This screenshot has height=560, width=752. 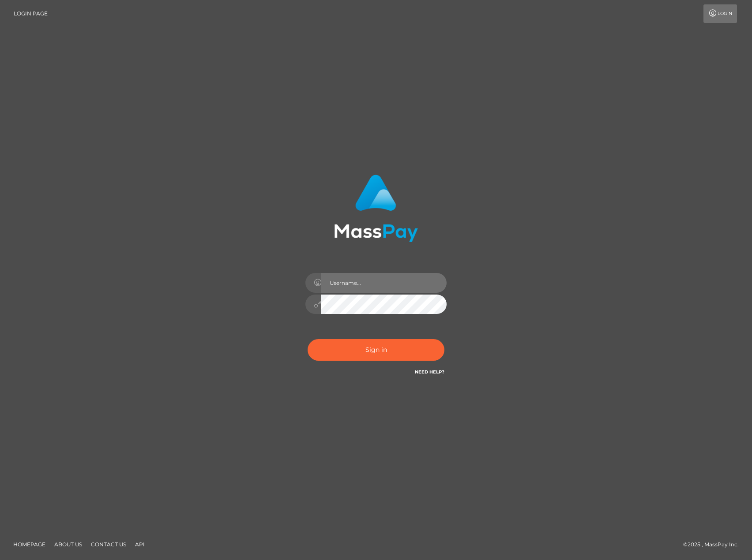 I want to click on img: MassPay Login, so click(x=376, y=208).